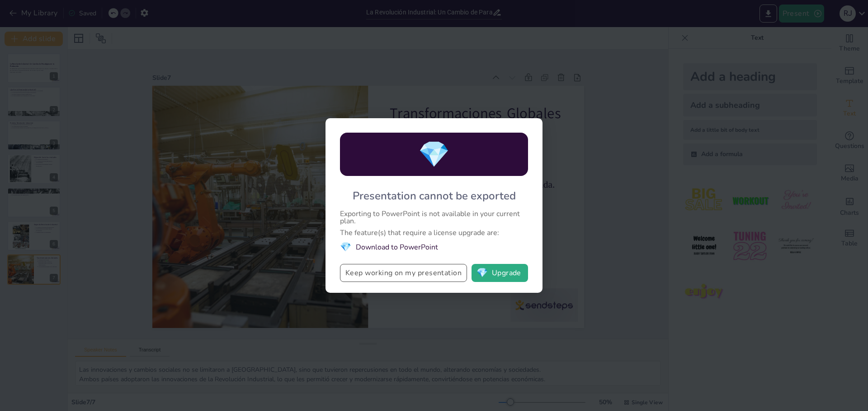  I want to click on button: diamondUpgrade, so click(499, 273).